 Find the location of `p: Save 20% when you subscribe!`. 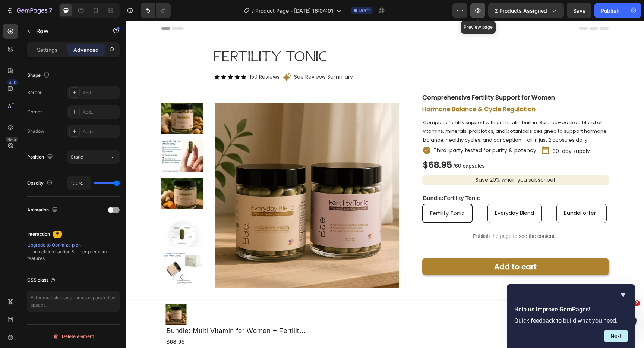

p: Save 20% when you subscribe! is located at coordinates (390, 159).